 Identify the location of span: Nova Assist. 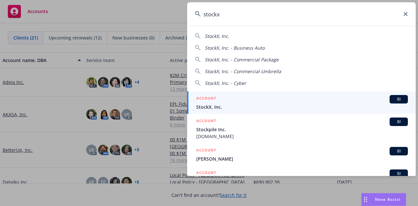
(388, 199).